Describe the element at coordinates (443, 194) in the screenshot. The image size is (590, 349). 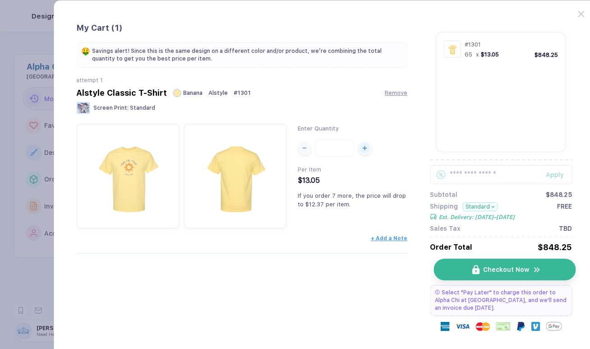
I see `span: Subtotal` at that location.